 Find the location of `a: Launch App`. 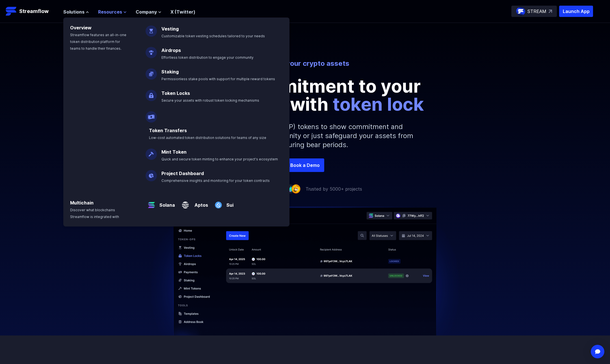

a: Launch App is located at coordinates (576, 11).